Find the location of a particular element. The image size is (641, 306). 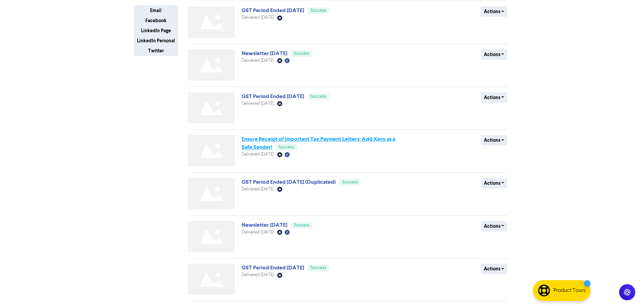

div: Chat Widget is located at coordinates (624, 290).